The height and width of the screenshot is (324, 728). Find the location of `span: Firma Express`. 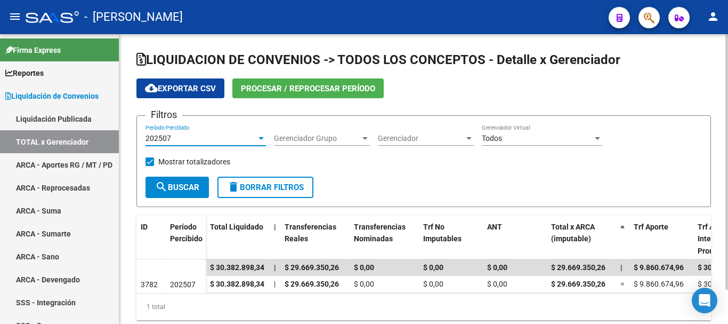

span: Firma Express is located at coordinates (33, 50).